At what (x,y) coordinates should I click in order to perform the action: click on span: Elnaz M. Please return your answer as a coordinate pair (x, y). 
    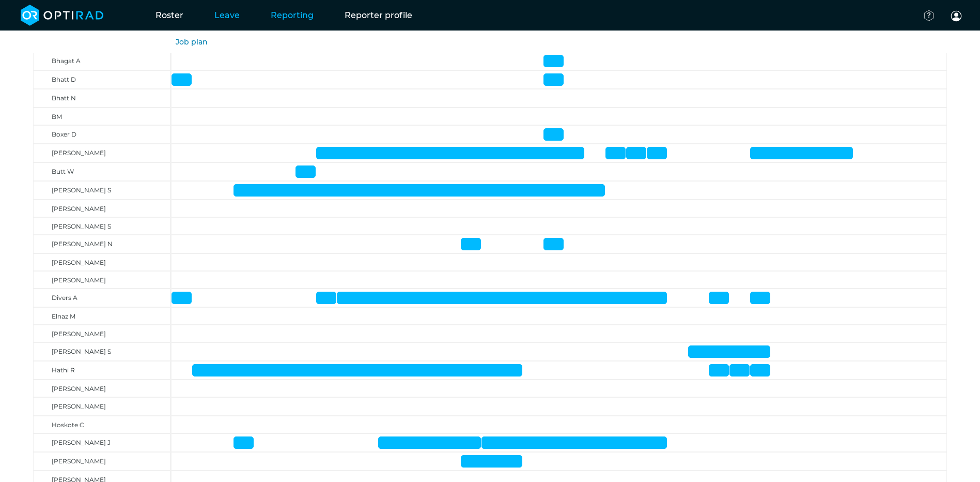
    Looking at the image, I should click on (63, 316).